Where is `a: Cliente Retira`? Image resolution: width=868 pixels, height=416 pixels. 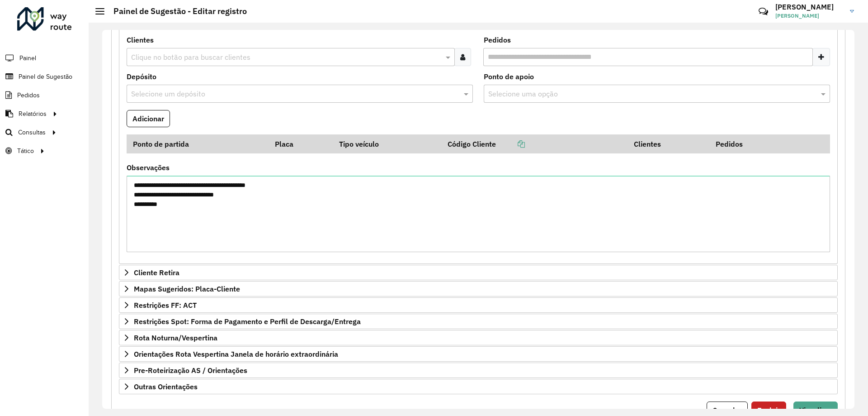 a: Cliente Retira is located at coordinates (478, 272).